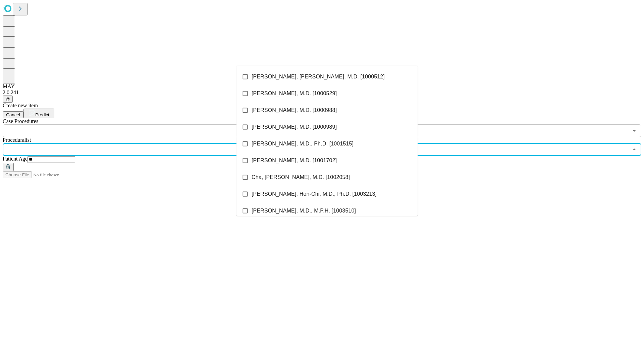 The image size is (644, 362). Describe the element at coordinates (13, 115) in the screenshot. I see `button: Cancel` at that location.